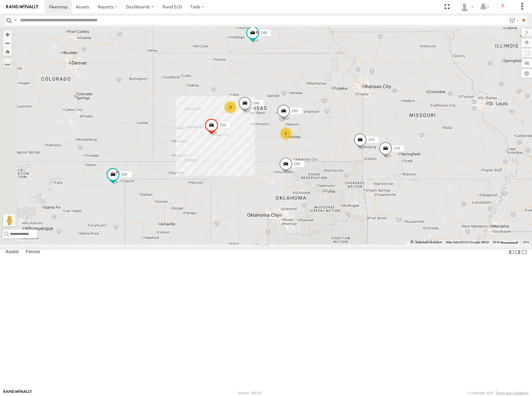 The image size is (532, 396). I want to click on label: Search Filter Options, so click(513, 20).